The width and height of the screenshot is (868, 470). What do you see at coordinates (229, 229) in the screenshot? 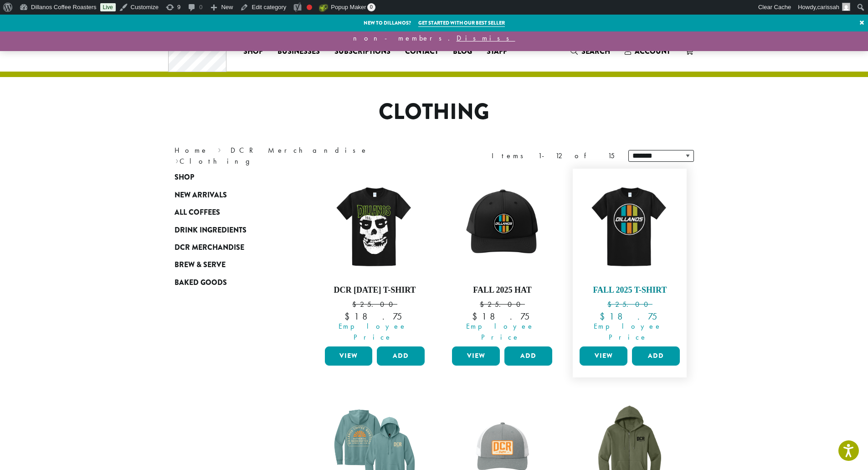
I see `a: Drink Ingredients` at bounding box center [229, 229].